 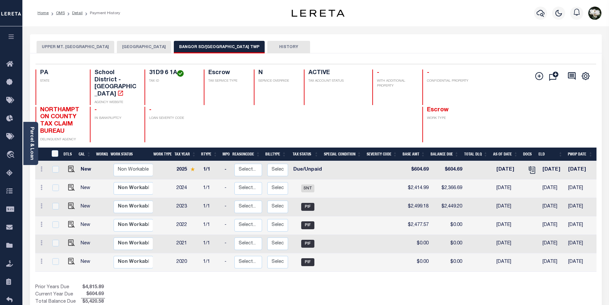 I want to click on p: LOAN SEVERITY CODE, so click(x=172, y=118).